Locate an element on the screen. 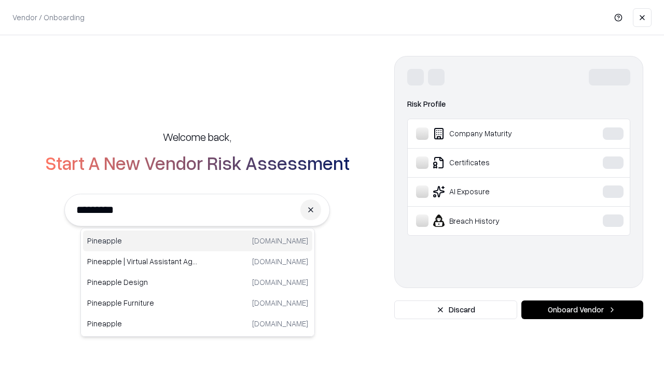  div: Risk Profile is located at coordinates (518, 104).